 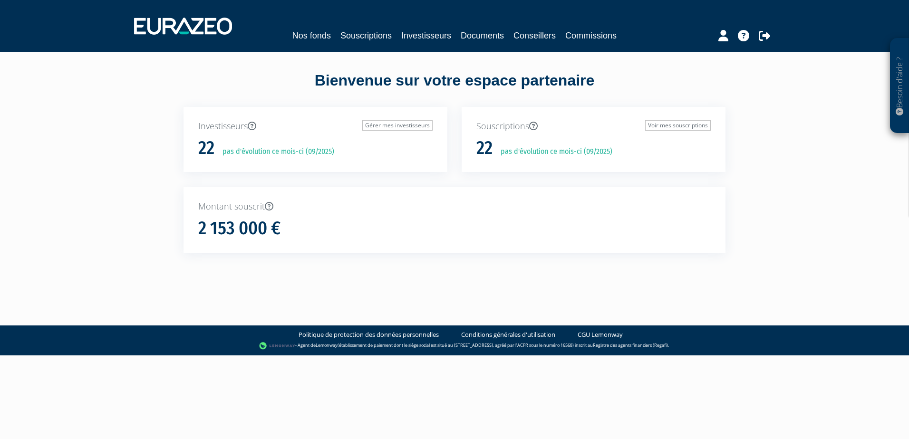 I want to click on img: logo-lemonway.png, so click(x=277, y=346).